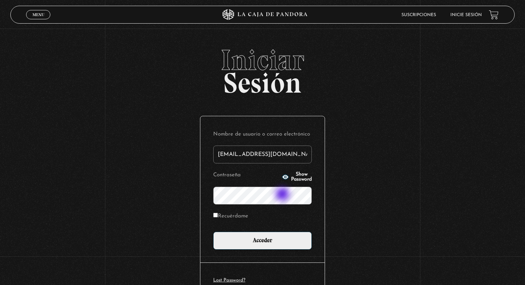 This screenshot has height=285, width=525. I want to click on input: Recuérdame, so click(215, 215).